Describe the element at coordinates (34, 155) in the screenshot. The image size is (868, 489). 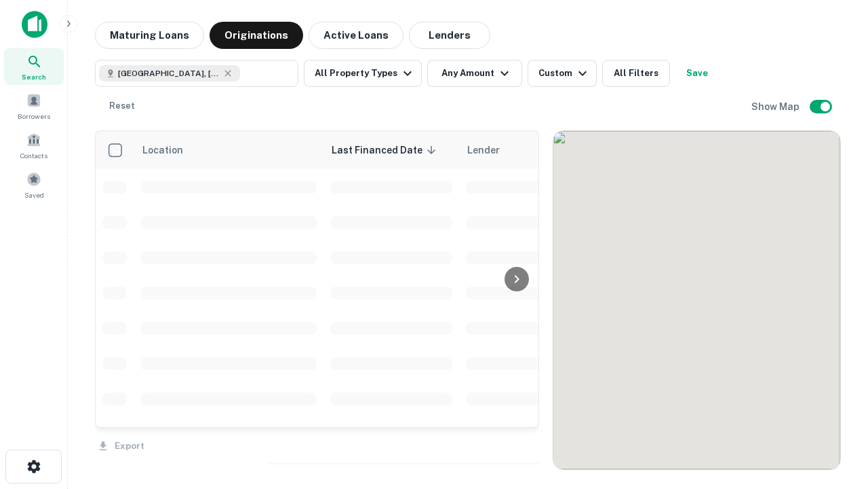
I see `span: Contacts` at that location.